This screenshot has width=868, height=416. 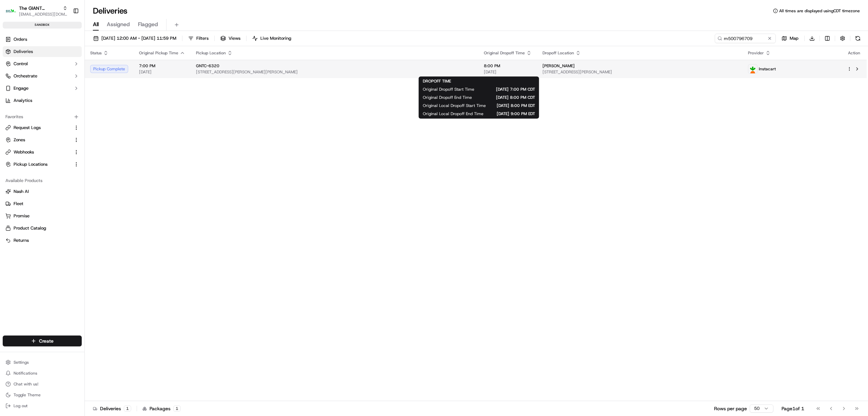 I want to click on span: Settings, so click(x=21, y=362).